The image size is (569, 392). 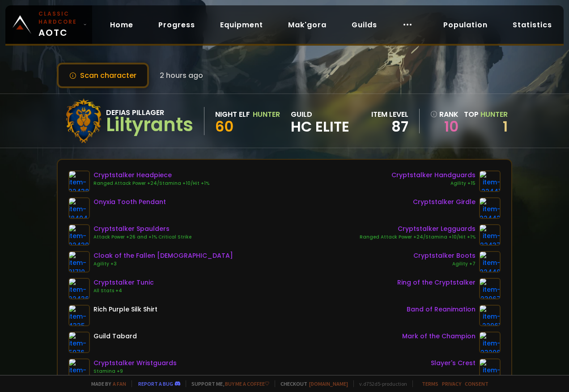 What do you see at coordinates (444, 126) in the screenshot?
I see `a: 10` at bounding box center [444, 126].